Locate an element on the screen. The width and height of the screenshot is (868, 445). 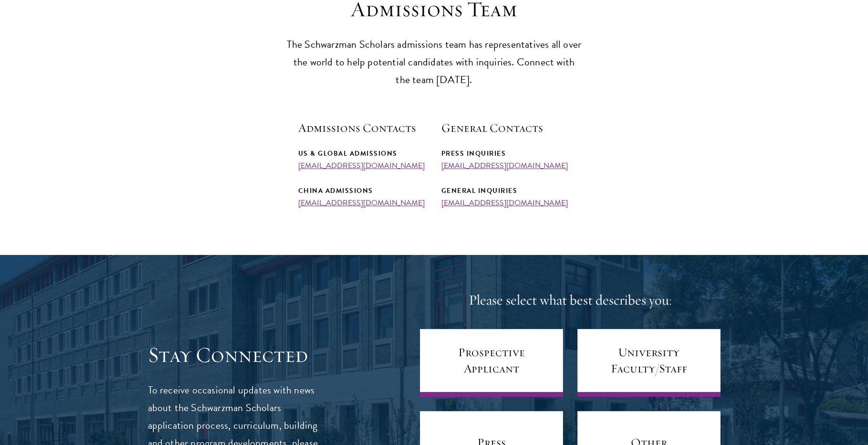
h3: Stay Connected is located at coordinates (237, 355).